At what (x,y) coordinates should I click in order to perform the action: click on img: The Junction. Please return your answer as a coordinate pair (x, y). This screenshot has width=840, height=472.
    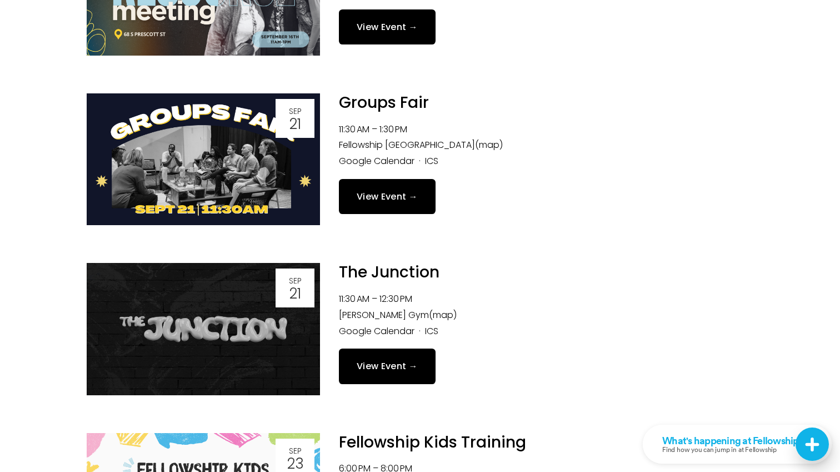
    Looking at the image, I should click on (203, 328).